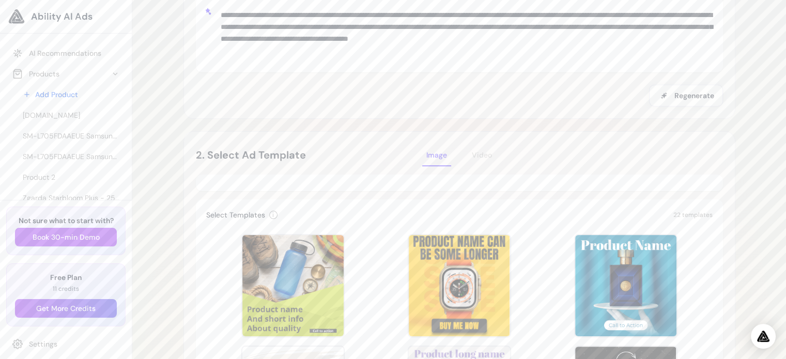  What do you see at coordinates (66, 308) in the screenshot?
I see `button: Get More Credits` at bounding box center [66, 308].